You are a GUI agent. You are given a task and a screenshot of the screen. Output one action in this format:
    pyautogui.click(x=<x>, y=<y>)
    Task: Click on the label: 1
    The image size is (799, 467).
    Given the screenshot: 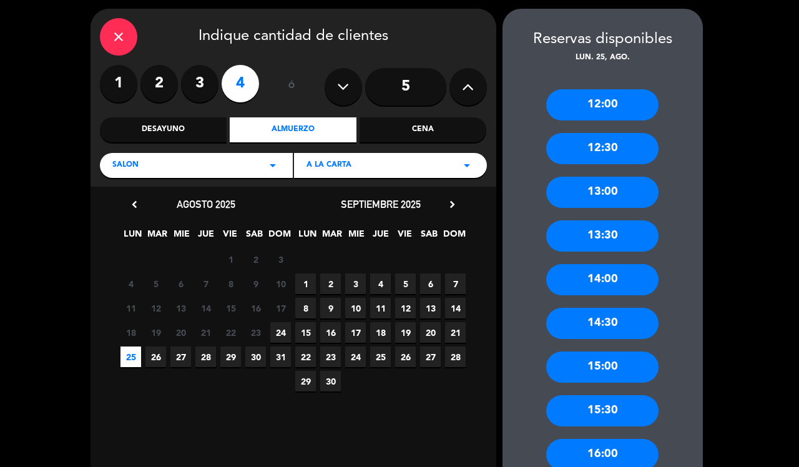 What is the action you would take?
    pyautogui.click(x=119, y=84)
    